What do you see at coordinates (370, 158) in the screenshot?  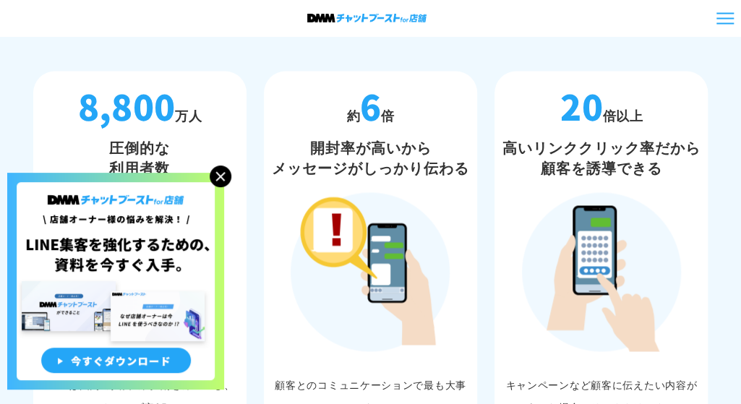 I see `h3: 開封率が高いから メッセージがしっかり伝わる` at bounding box center [370, 158].